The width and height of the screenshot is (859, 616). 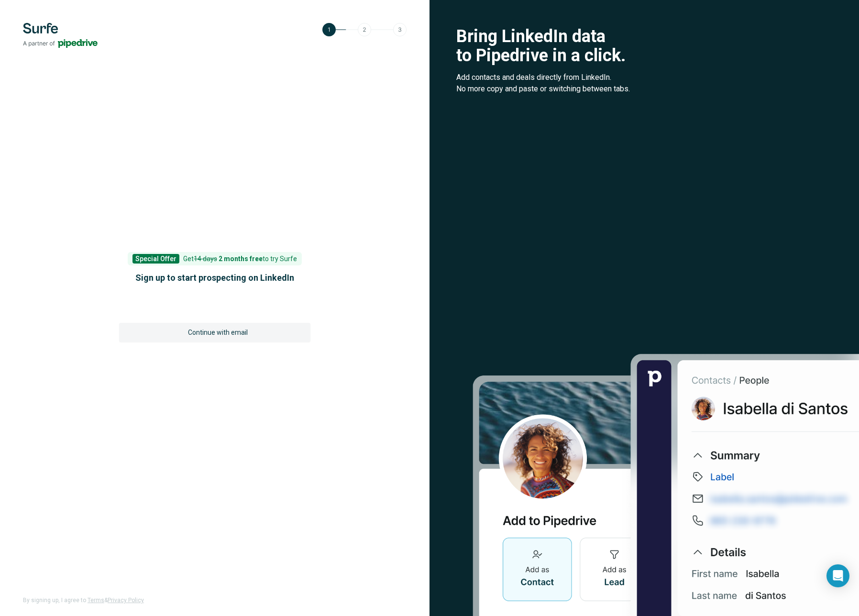 I want to click on span: By signing up, I agree to, so click(x=55, y=600).